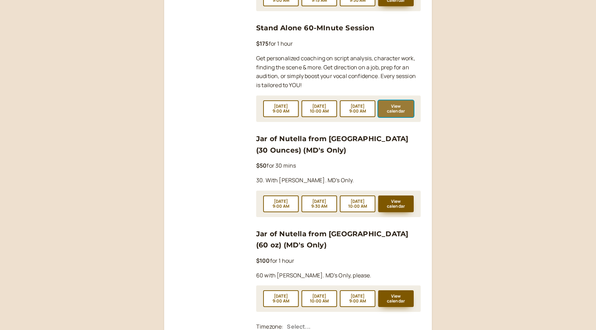  I want to click on a: Stand Alone 60-MInute Session, so click(315, 28).